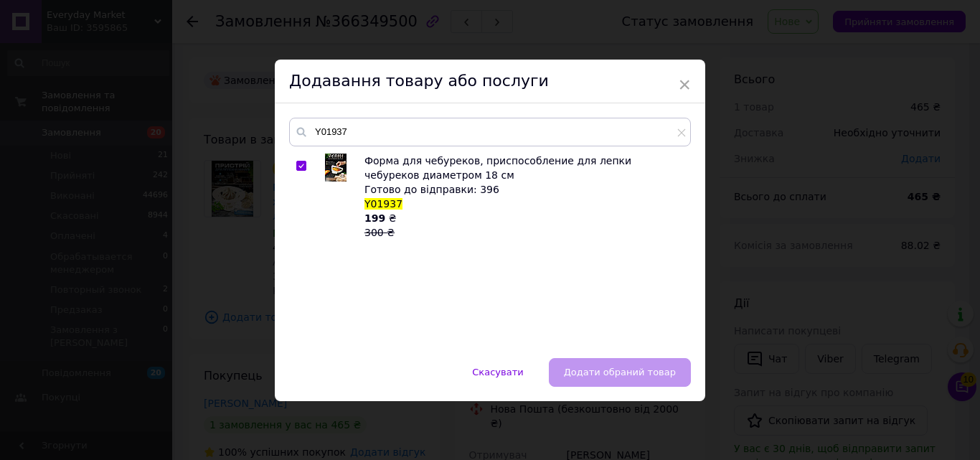  What do you see at coordinates (336, 167) in the screenshot?
I see `img: Форма для чебуреков, приспособление для лепки чебуреков диаметром 18 см` at bounding box center [336, 167].